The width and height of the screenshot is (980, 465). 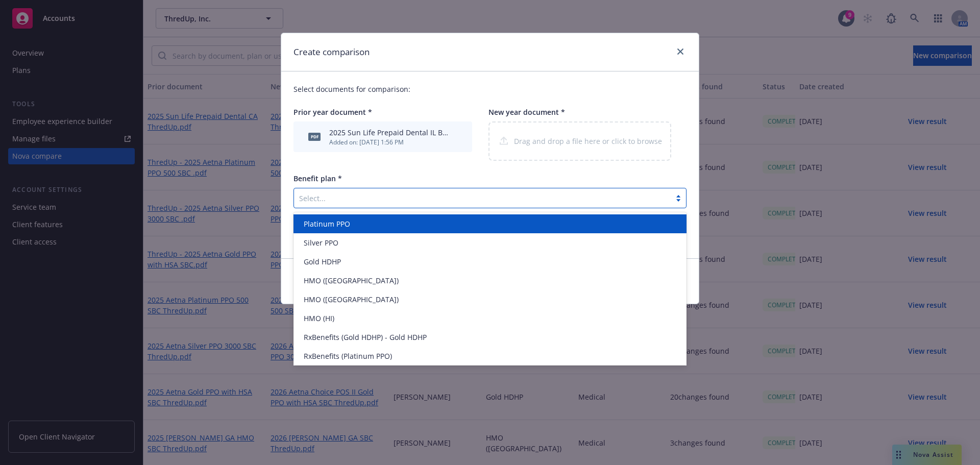 What do you see at coordinates (317, 178) in the screenshot?
I see `span: Benefit plan *` at bounding box center [317, 178].